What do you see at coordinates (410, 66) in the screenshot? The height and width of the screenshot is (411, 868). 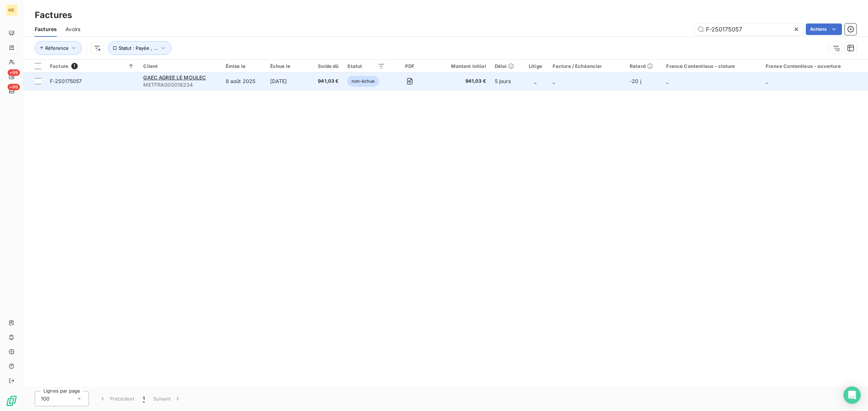 I see `div: PDF` at bounding box center [410, 66].